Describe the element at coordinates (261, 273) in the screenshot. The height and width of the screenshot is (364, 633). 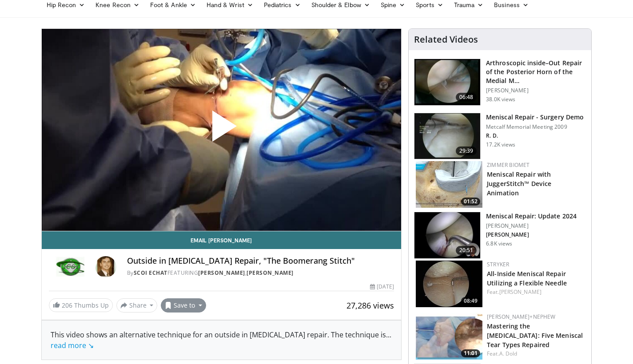
I see `div: By FEATURING ,` at that location.